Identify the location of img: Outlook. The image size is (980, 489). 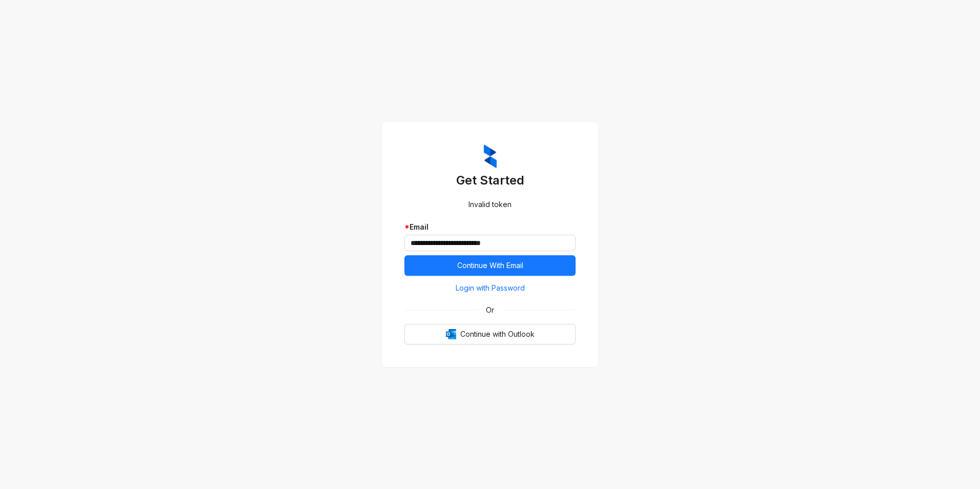
(451, 334).